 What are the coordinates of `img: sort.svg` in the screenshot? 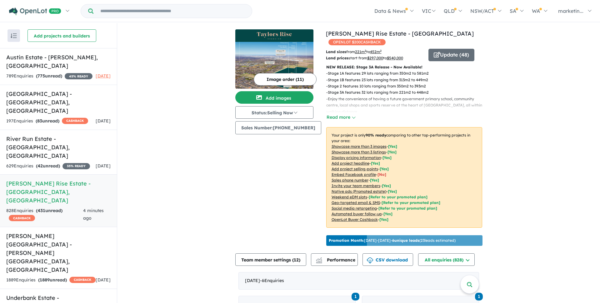 It's located at (14, 36).